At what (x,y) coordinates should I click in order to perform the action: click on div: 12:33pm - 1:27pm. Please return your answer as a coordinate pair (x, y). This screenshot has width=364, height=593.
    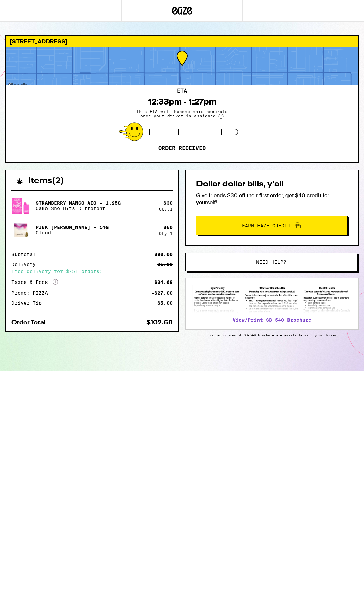
    Looking at the image, I should click on (182, 102).